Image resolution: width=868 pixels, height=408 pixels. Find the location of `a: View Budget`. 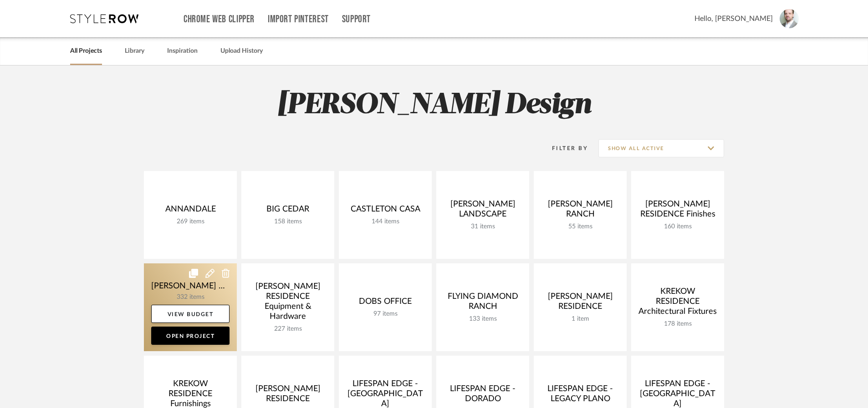

a: View Budget is located at coordinates (191, 314).